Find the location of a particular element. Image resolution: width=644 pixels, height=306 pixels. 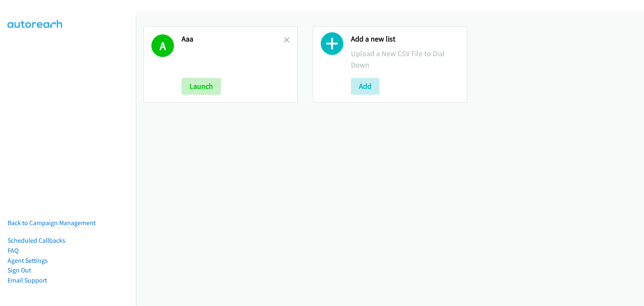

a: FAQ is located at coordinates (13, 250).